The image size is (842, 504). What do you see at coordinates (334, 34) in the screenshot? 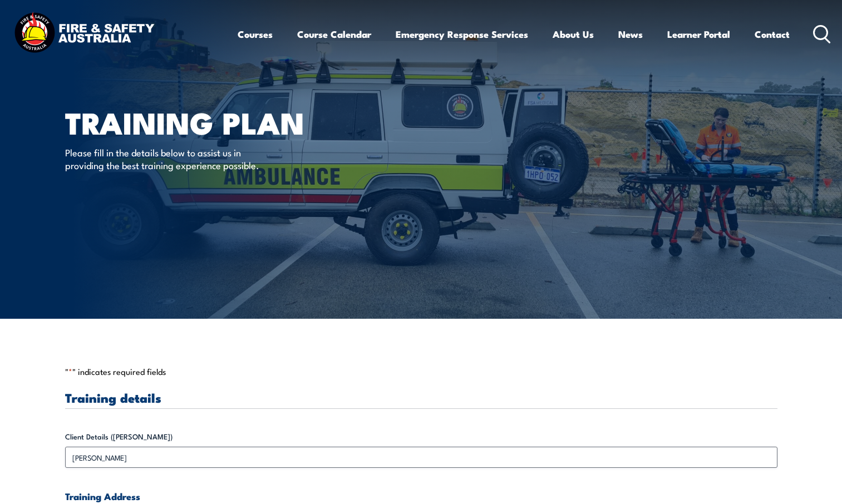
I see `a: Course Calendar` at bounding box center [334, 34].